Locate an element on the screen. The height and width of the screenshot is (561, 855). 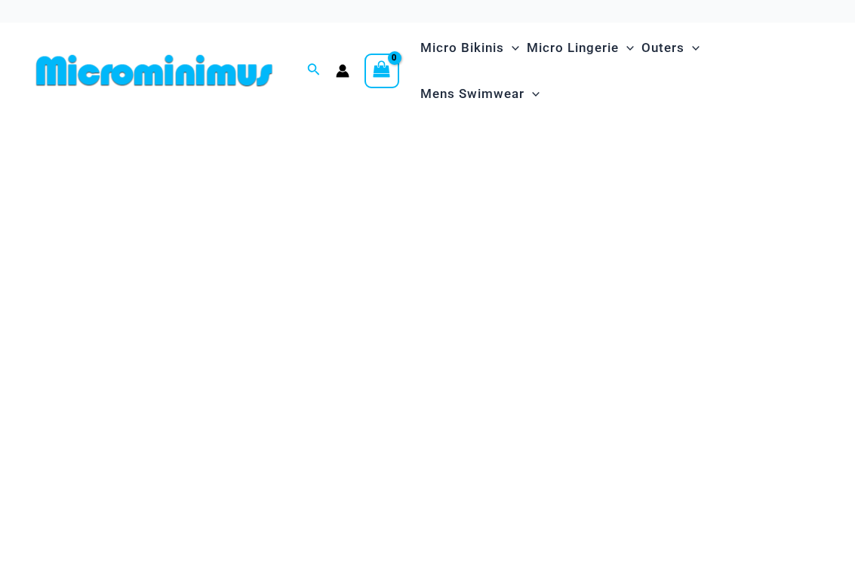
a: View Shopping Cart, empty is located at coordinates (382, 71).